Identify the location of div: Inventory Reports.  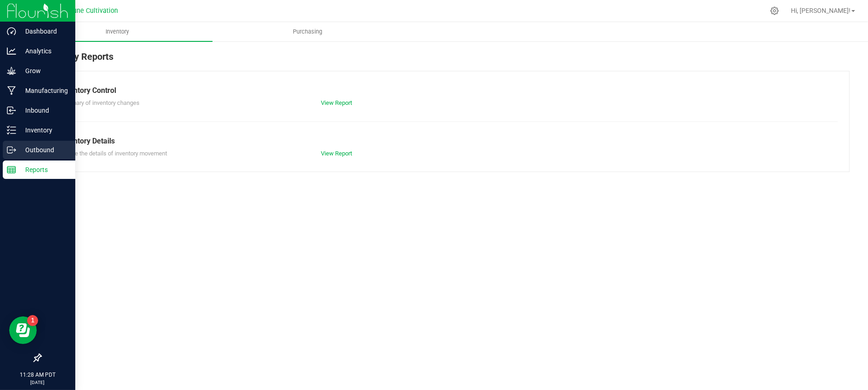
(445, 60).